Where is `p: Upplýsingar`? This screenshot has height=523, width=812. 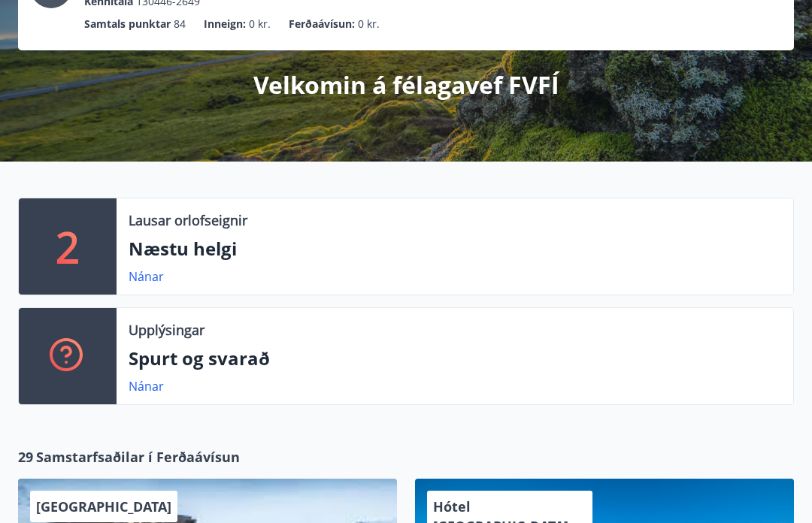 p: Upplýsingar is located at coordinates (166, 330).